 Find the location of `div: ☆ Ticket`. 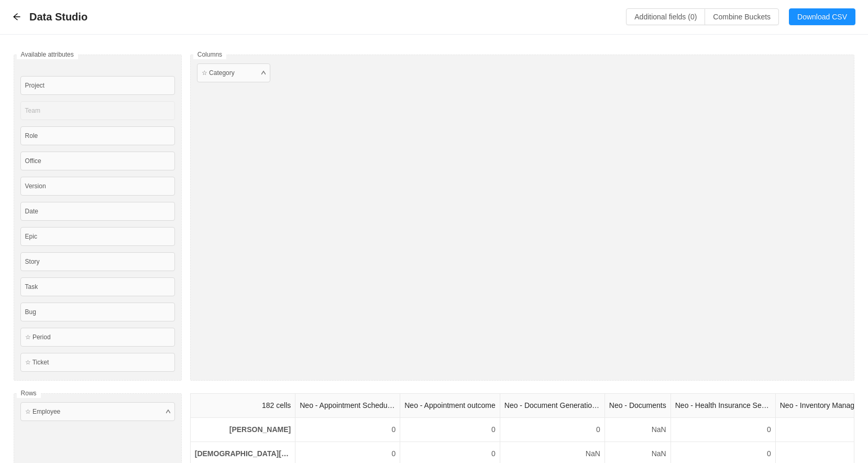

div: ☆ Ticket is located at coordinates (98, 362).